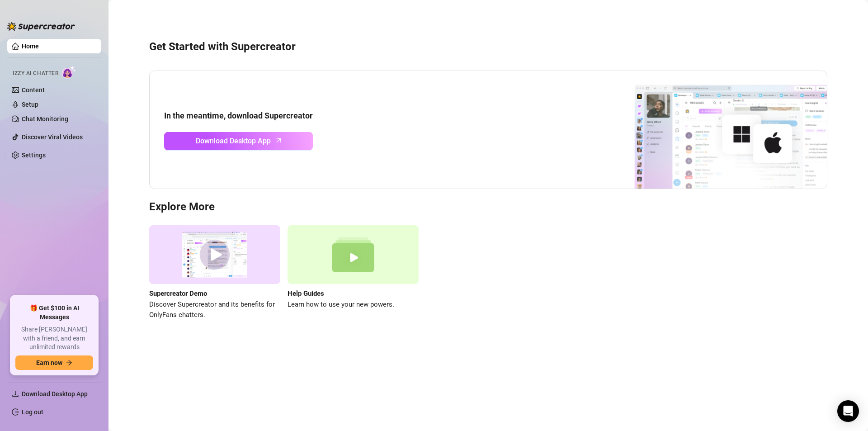 The image size is (868, 431). Describe the element at coordinates (215, 255) in the screenshot. I see `img: supercreator demo` at that location.